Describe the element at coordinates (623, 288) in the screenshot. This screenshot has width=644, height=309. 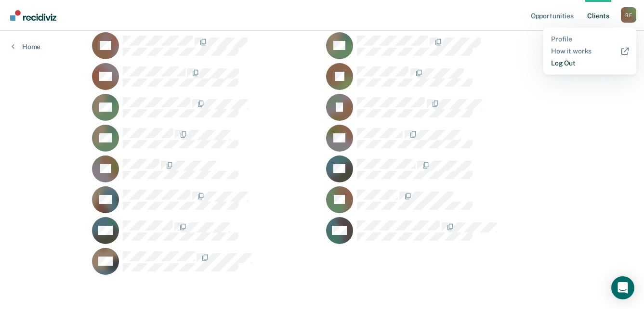
I see `div: Open Intercom Messenger` at that location.